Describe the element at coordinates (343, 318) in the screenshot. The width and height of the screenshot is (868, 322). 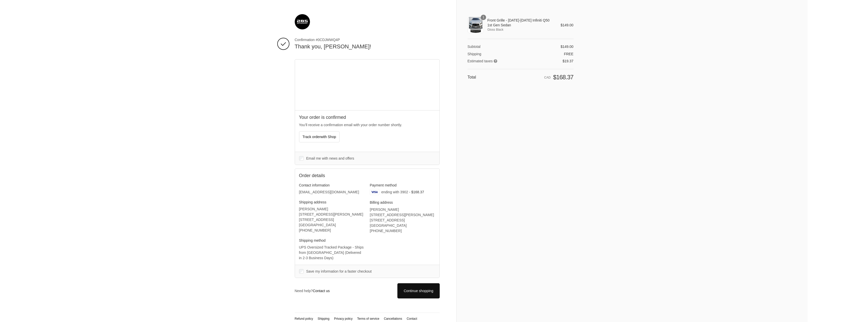
I see `a: Privacy policy` at that location.